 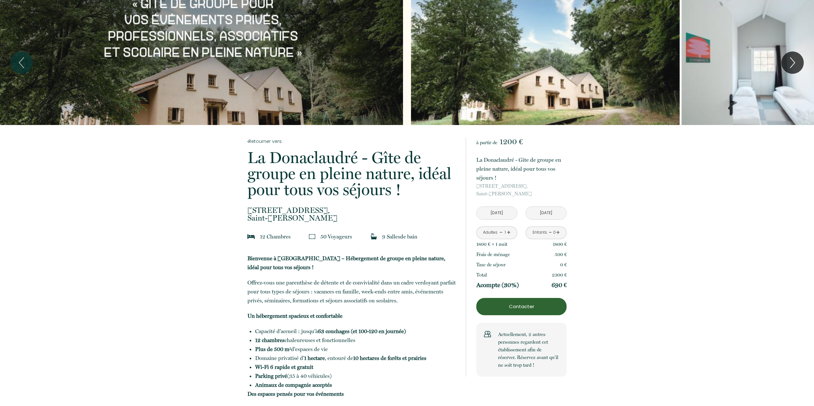 I want to click on strong: Parking privé, so click(x=271, y=376).